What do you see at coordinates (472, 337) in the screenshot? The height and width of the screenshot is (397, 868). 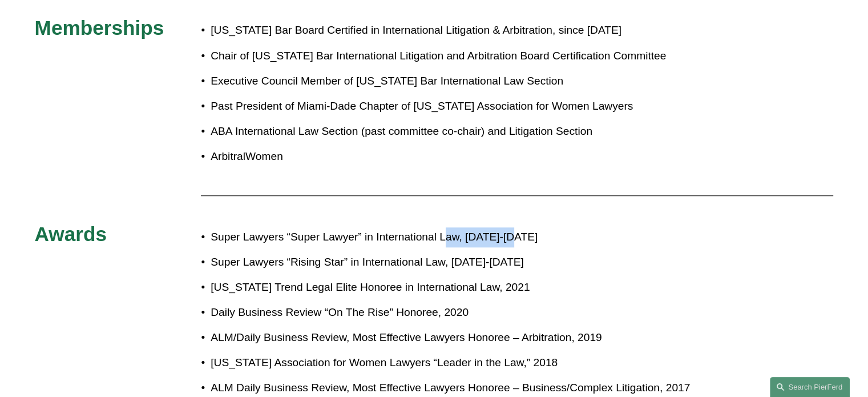 I see `p: ALM/Daily Business Review, Most Effective Lawyers Honoree – Arbitration, 2019` at bounding box center [472, 337].